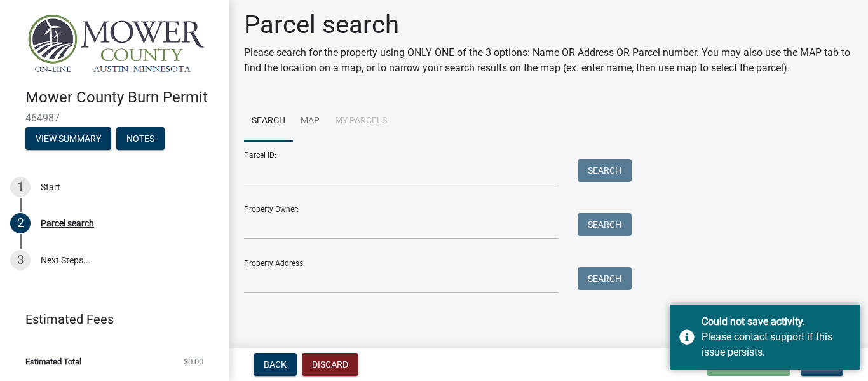 The image size is (868, 381). What do you see at coordinates (549, 61) in the screenshot?
I see `p: Please search for the property using ONLY ONE of the 3 options: Name OR Address OR Parcel number....` at bounding box center [549, 61].